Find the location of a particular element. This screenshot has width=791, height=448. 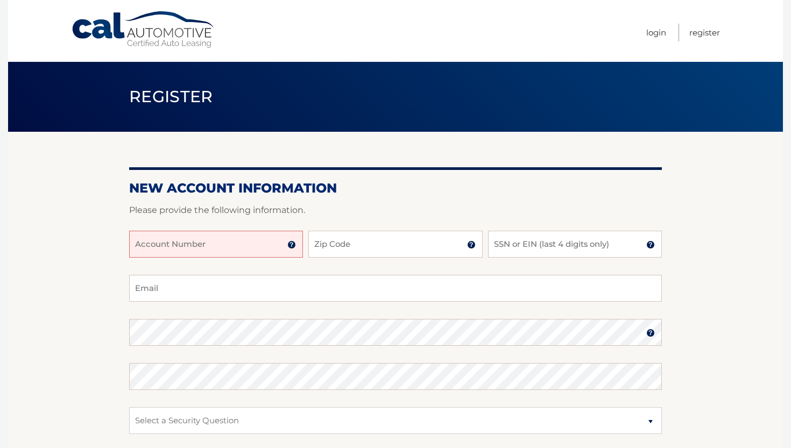

input: Account Number is located at coordinates (216, 244).